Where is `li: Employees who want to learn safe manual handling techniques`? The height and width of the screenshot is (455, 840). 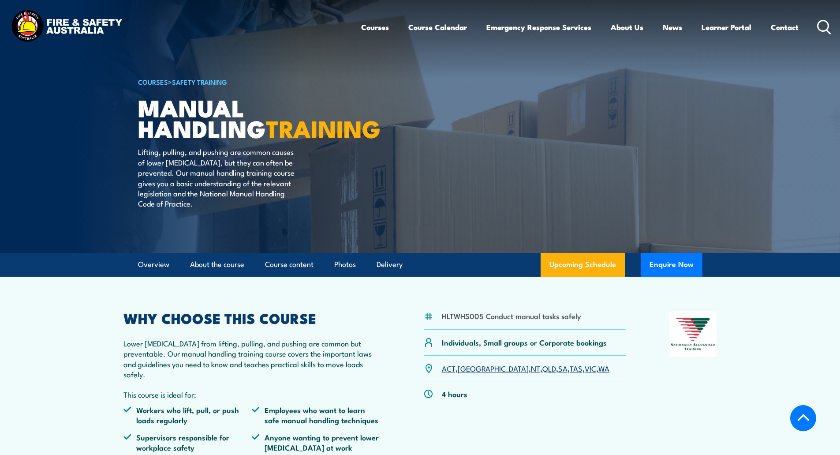 li: Employees who want to learn safe manual handling techniques is located at coordinates (316, 414).